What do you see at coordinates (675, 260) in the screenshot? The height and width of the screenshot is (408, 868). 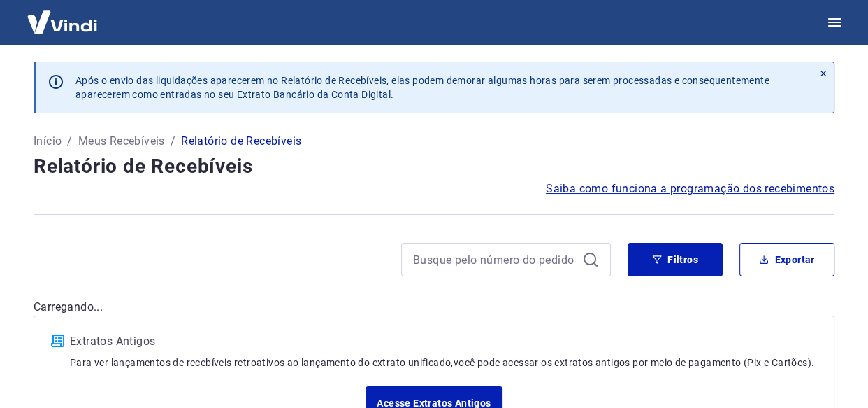 I see `button: Filtros` at bounding box center [675, 260].